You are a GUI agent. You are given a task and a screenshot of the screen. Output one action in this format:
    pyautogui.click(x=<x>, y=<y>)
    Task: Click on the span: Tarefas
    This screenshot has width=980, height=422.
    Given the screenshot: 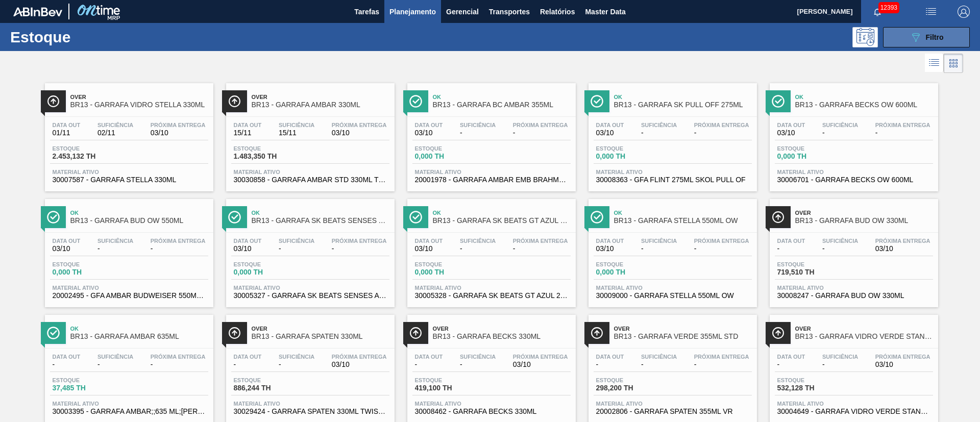 What is the action you would take?
    pyautogui.click(x=367, y=12)
    